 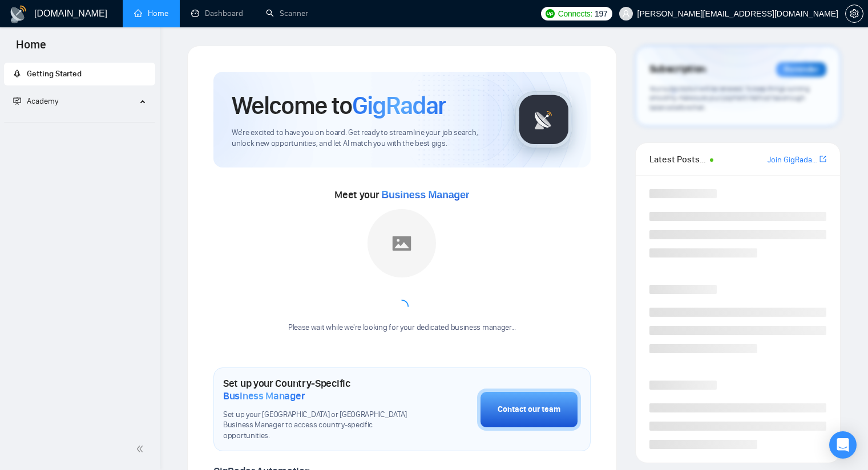 What do you see at coordinates (529, 410) in the screenshot?
I see `button: Contact our team` at bounding box center [529, 410].